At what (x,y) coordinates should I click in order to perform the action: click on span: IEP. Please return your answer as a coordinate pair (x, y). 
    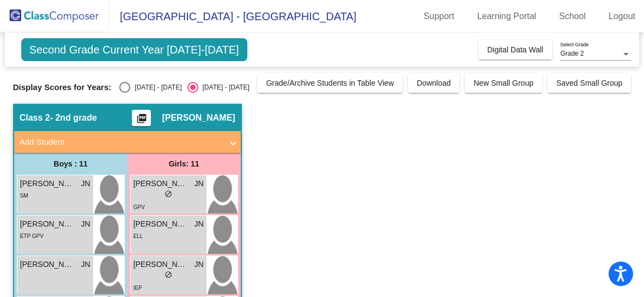
    Looking at the image, I should click on (138, 288).